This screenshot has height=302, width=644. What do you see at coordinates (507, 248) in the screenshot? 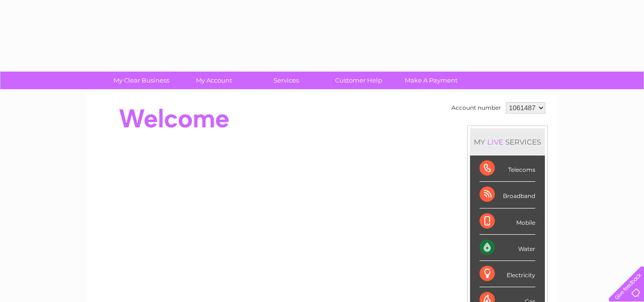
I see `div: Water` at bounding box center [507, 248].